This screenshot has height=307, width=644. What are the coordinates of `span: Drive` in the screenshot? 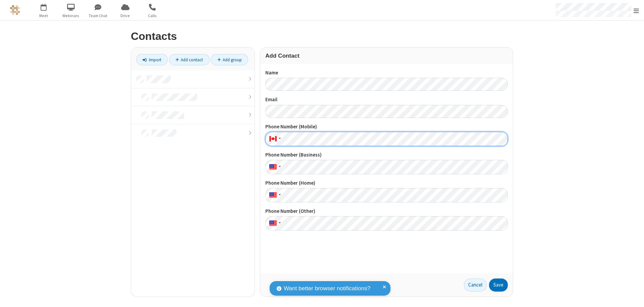 It's located at (126, 16).